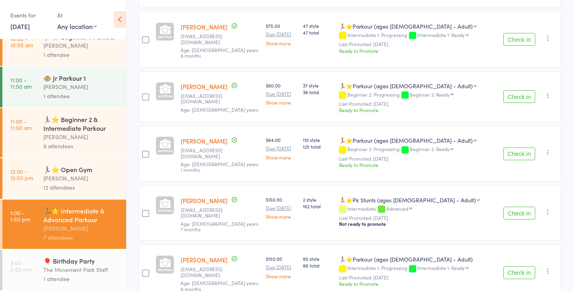 The image size is (573, 291). I want to click on span: 125 total, so click(317, 146).